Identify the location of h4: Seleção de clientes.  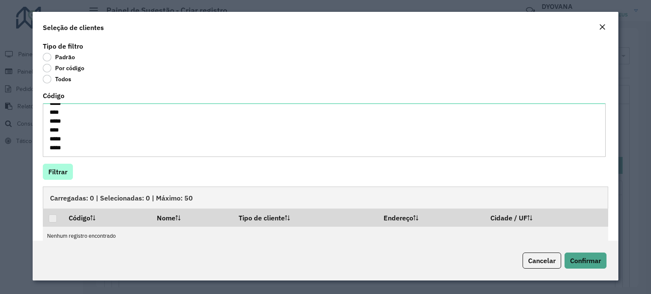
(73, 28).